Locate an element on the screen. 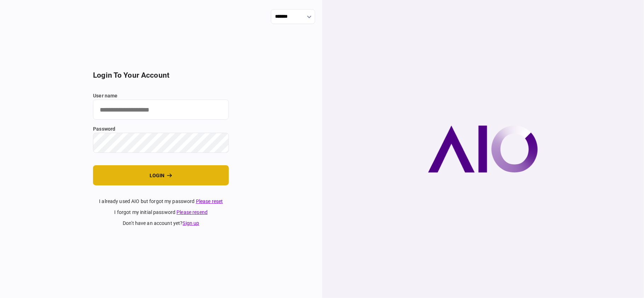  a: Please resend is located at coordinates (192, 212).